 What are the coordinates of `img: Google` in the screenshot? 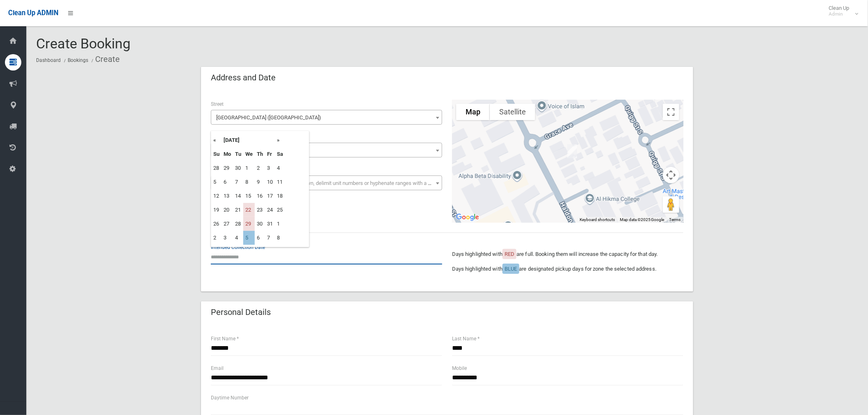 It's located at (467, 217).